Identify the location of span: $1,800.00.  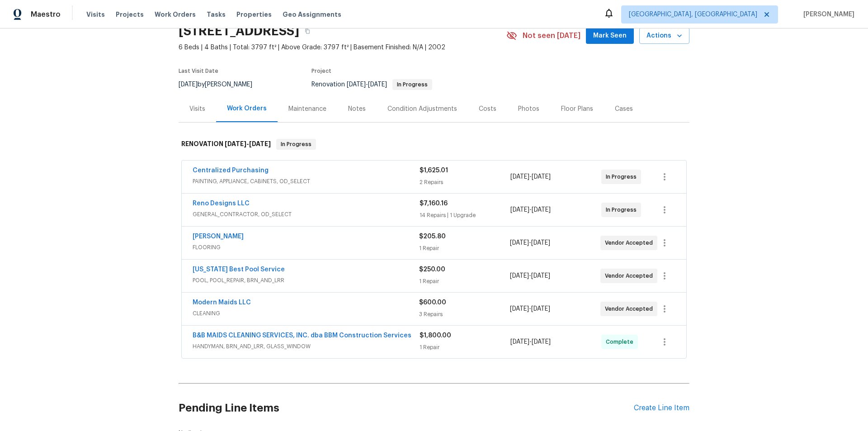
(436, 335).